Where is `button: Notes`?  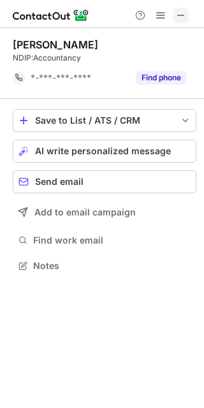
button: Notes is located at coordinates (105, 266).